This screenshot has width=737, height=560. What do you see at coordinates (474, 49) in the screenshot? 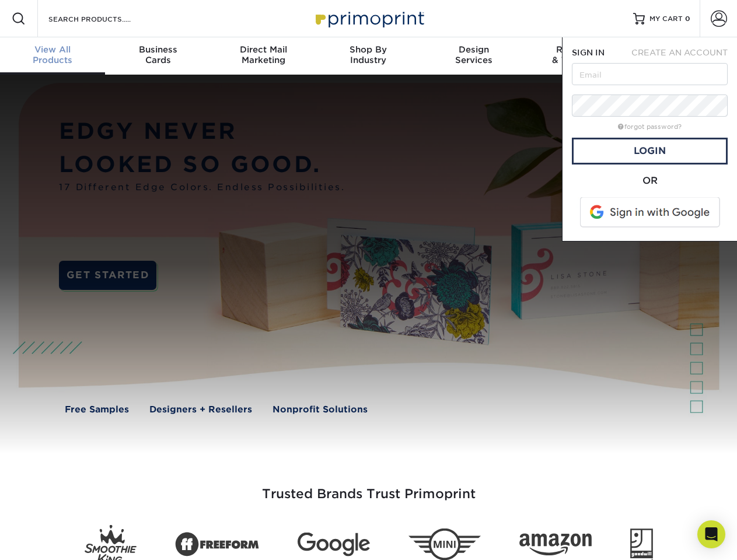
I see `span: Design` at bounding box center [474, 49].